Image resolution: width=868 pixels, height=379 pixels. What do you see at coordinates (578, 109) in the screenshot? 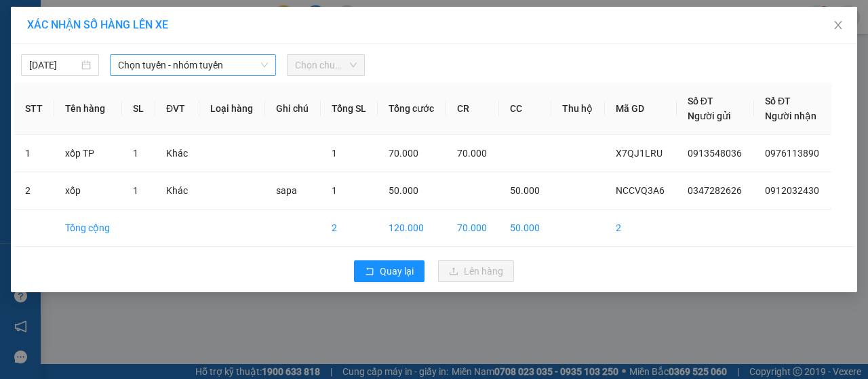
I see `th: Thu hộ` at bounding box center [578, 109].